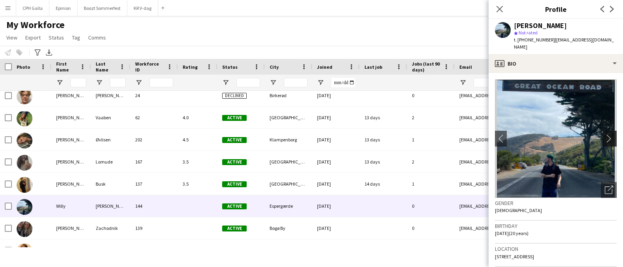 Image resolution: width=623 pixels, height=267 pixels. Describe the element at coordinates (528, 32) in the screenshot. I see `span: Not rated` at that location.